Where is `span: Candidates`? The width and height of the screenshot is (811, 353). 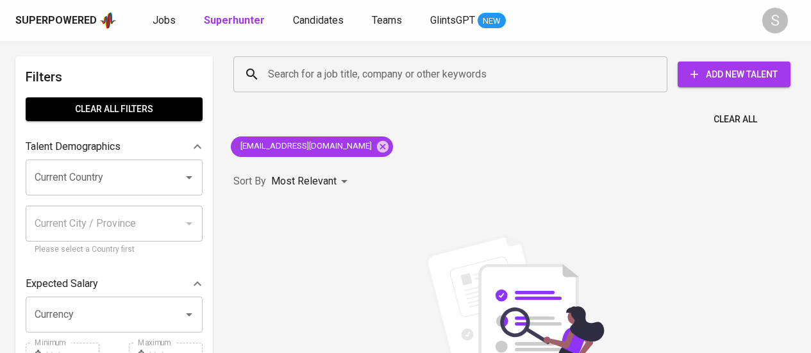 span: Candidates is located at coordinates (318, 20).